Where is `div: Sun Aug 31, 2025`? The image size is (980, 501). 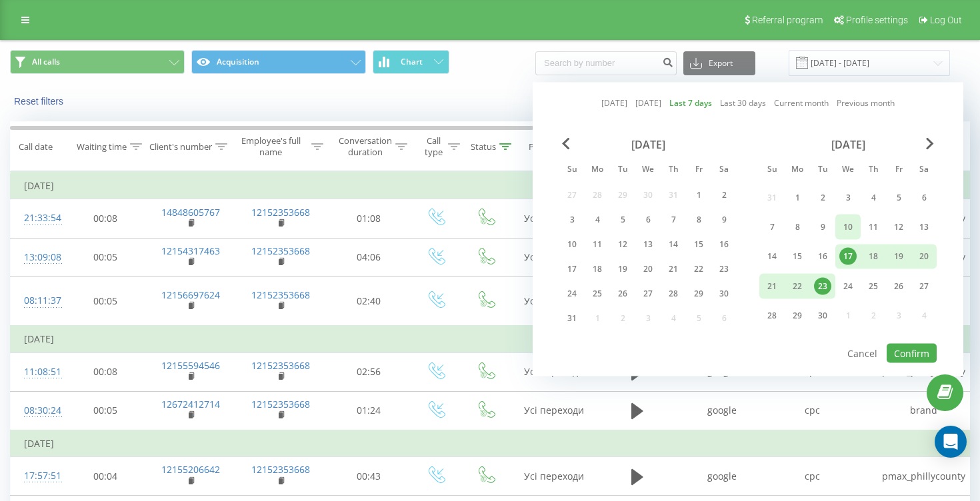
div: Sun Aug 31, 2025 is located at coordinates (572, 319).